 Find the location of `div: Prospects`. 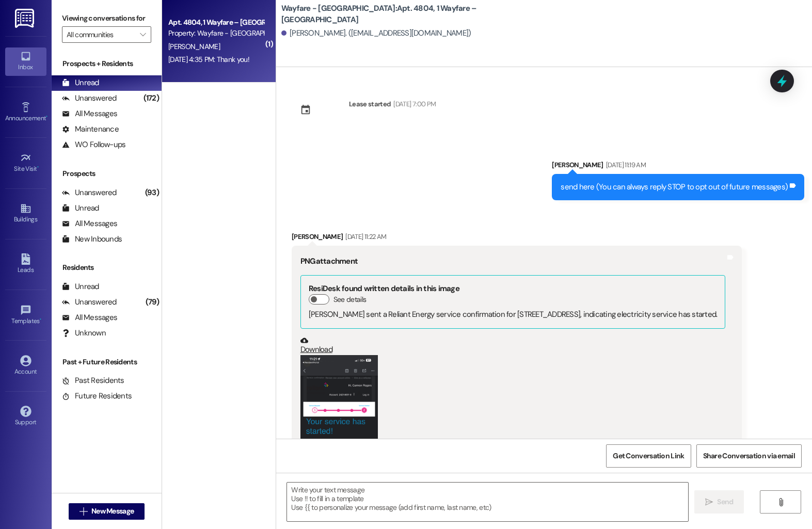

div: Prospects is located at coordinates (106, 173).